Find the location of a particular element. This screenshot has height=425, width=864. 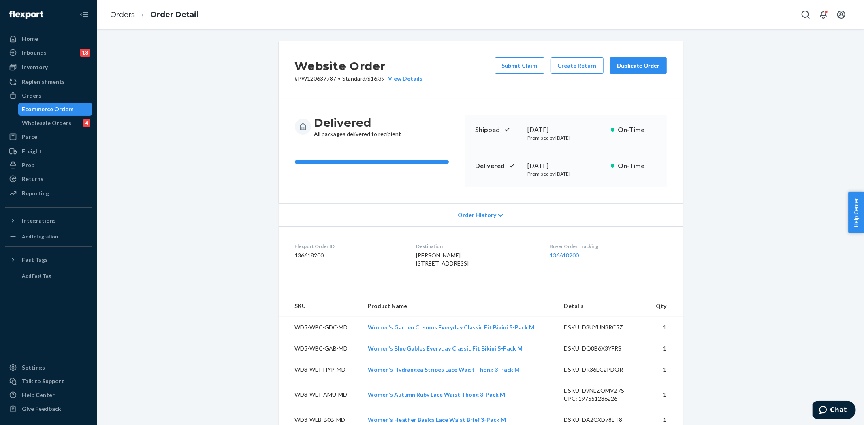

span: Help Center is located at coordinates (856, 213).